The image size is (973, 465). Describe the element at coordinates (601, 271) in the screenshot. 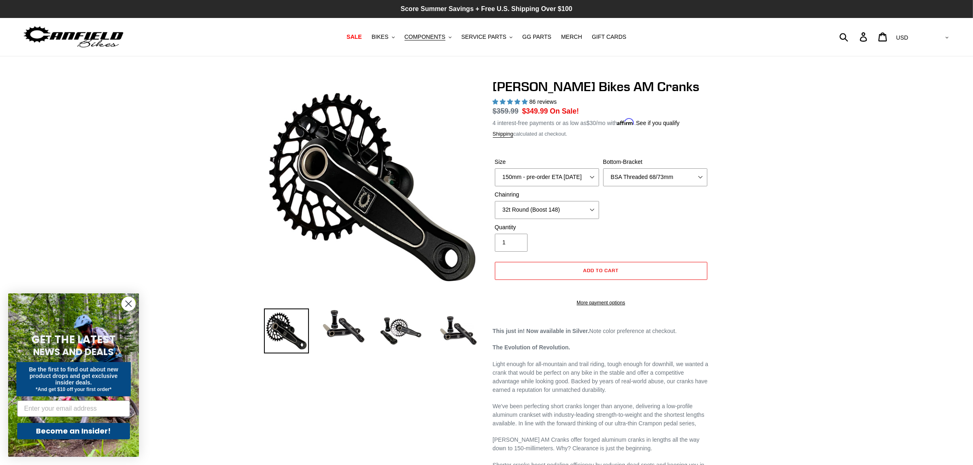

I see `button: Add to cart` at that location.